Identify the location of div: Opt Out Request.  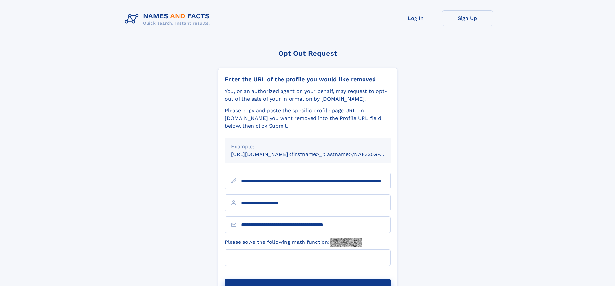
(308, 53).